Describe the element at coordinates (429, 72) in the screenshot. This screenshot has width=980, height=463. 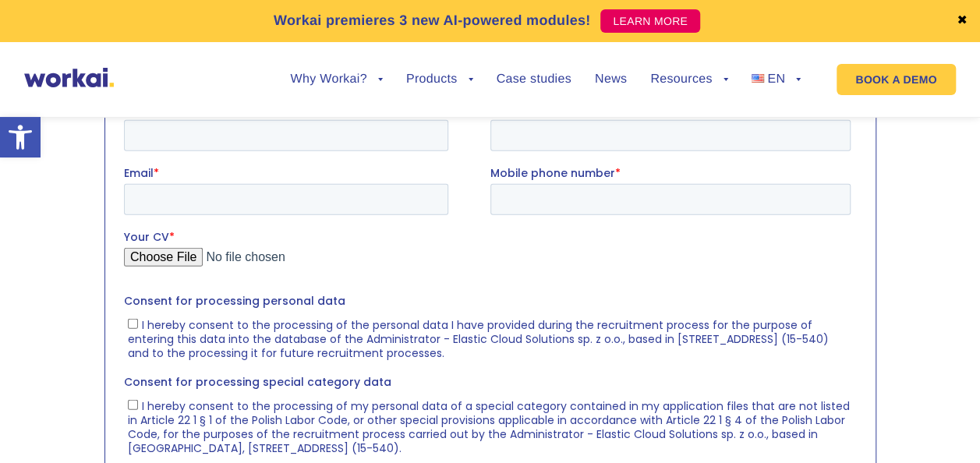
I see `span: Mobile phone number` at that location.